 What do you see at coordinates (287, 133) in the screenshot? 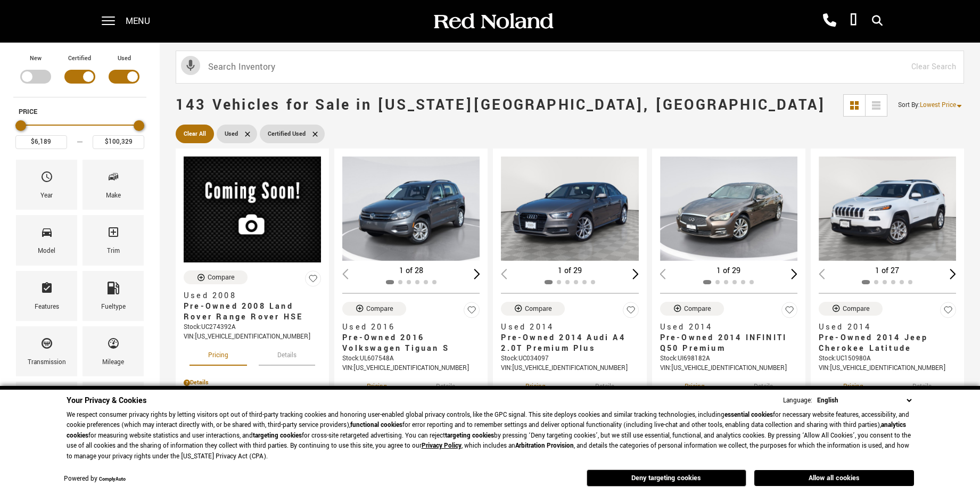
I see `span: Certified Used` at bounding box center [287, 133].